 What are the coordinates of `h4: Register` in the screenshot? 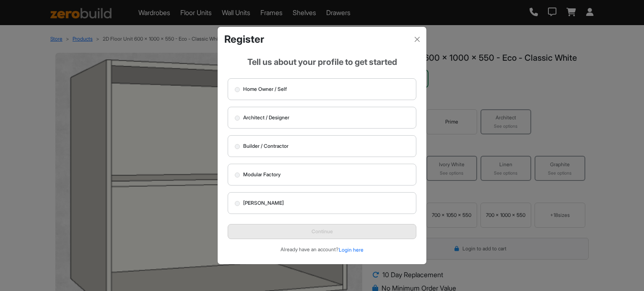 It's located at (244, 39).